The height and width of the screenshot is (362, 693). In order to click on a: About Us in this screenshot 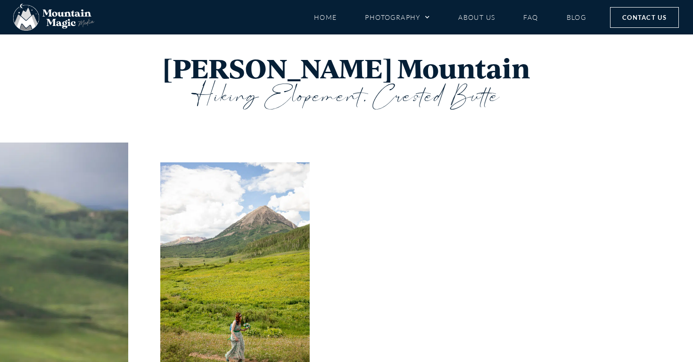, I will do `click(477, 17)`.